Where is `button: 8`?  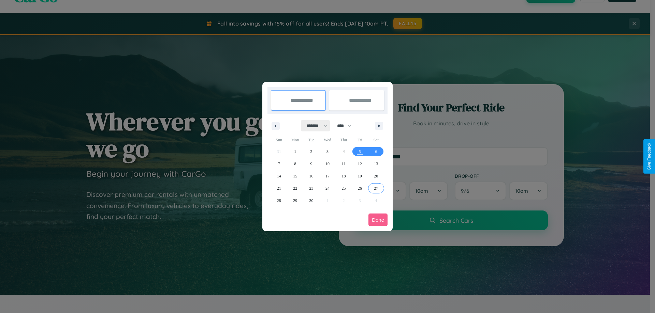 button: 8 is located at coordinates (295, 164).